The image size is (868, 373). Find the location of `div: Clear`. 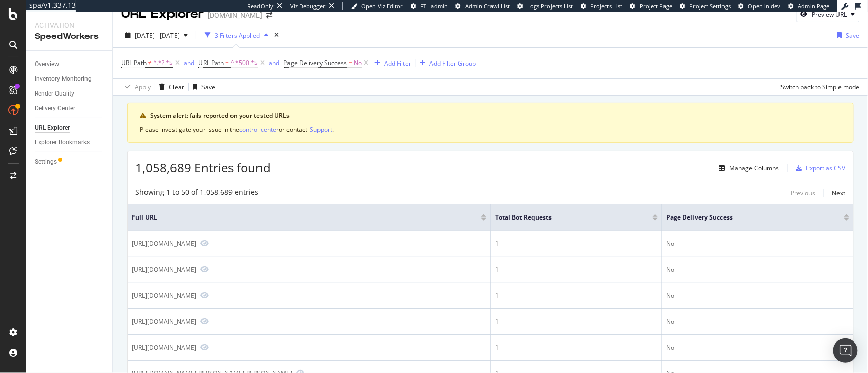

div: Clear is located at coordinates (177, 87).